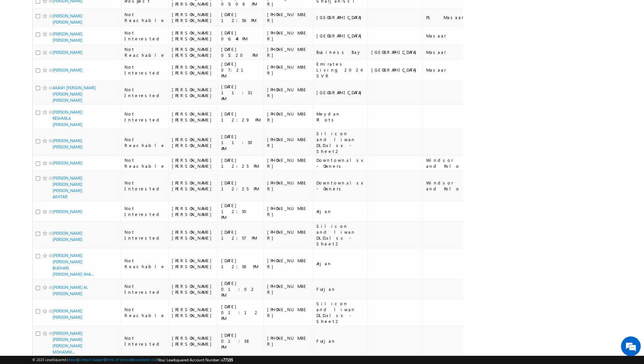 Image resolution: width=644 pixels, height=364 pixels. I want to click on a: About, so click(73, 359).